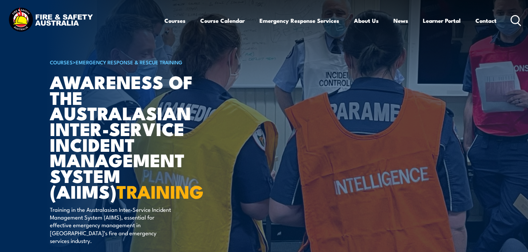  I want to click on a: Emergency Response Services, so click(299, 20).